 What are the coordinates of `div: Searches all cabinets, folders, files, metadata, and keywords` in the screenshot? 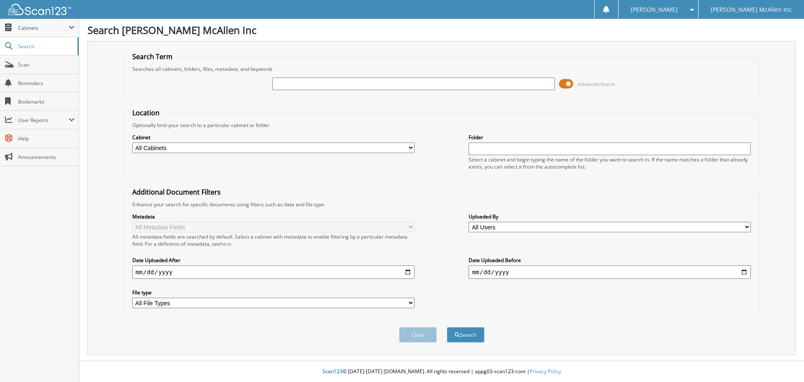 It's located at (442, 69).